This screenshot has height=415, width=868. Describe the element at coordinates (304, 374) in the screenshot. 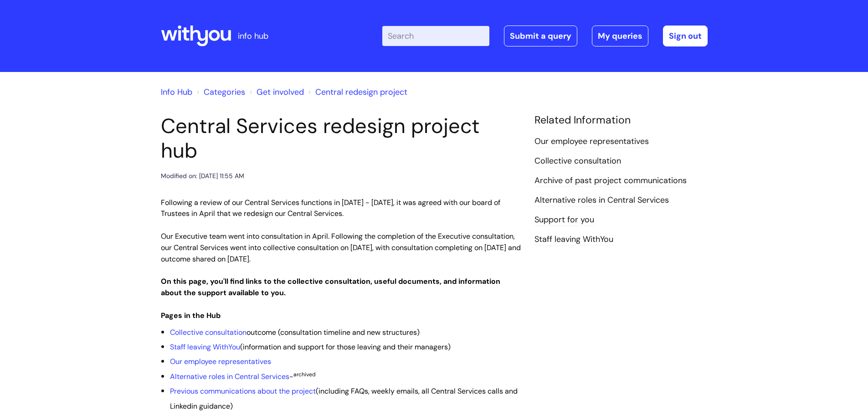

I see `sup: archived` at that location.